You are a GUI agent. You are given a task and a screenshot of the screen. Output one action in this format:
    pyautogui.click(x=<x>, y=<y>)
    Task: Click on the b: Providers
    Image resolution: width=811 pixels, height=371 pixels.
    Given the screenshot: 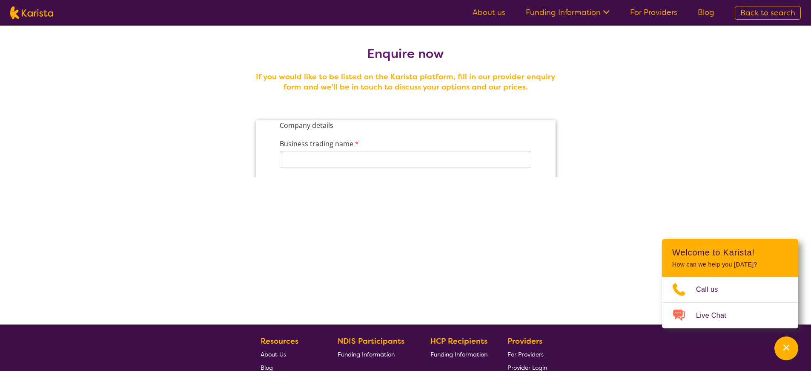 What is the action you would take?
    pyautogui.click(x=525, y=341)
    